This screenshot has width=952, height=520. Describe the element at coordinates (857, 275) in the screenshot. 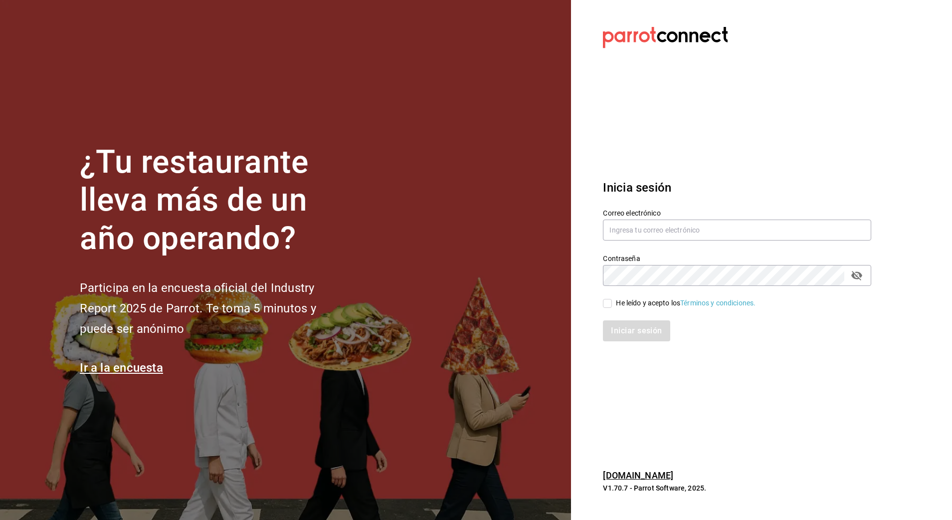

I see `button: passwordField` at that location.